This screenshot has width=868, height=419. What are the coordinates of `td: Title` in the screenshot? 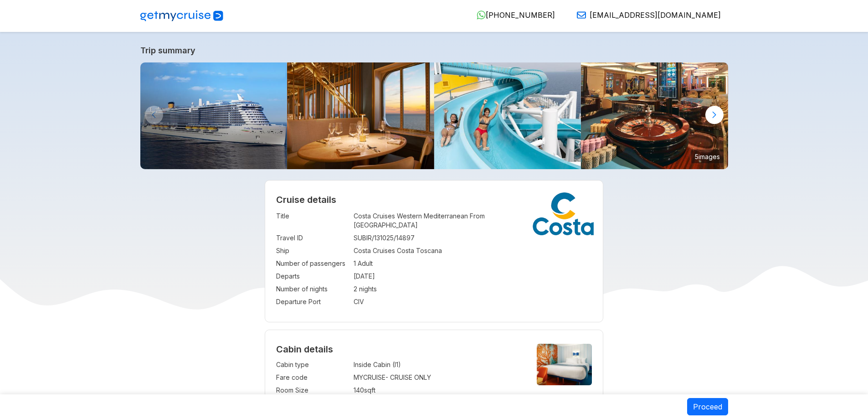 It's located at (312, 221).